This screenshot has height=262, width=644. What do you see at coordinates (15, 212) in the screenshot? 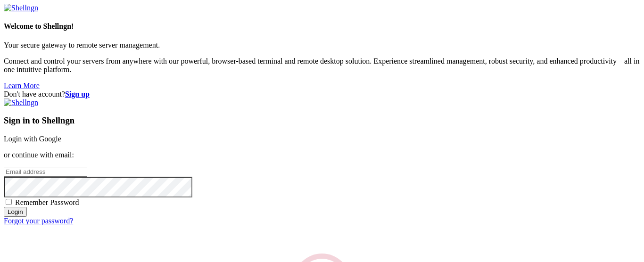
I see `input: Login` at bounding box center [15, 212].